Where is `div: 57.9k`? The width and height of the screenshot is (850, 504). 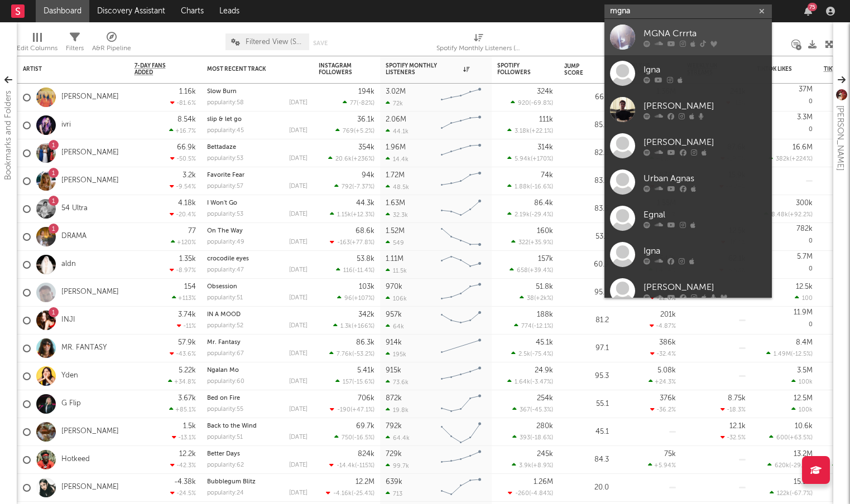
div: 57.9k is located at coordinates (187, 342).